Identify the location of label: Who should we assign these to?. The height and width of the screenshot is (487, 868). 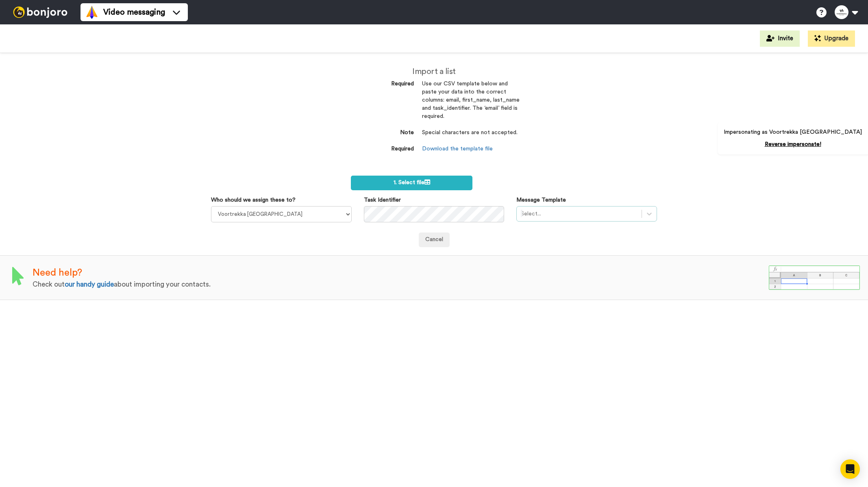
(253, 200).